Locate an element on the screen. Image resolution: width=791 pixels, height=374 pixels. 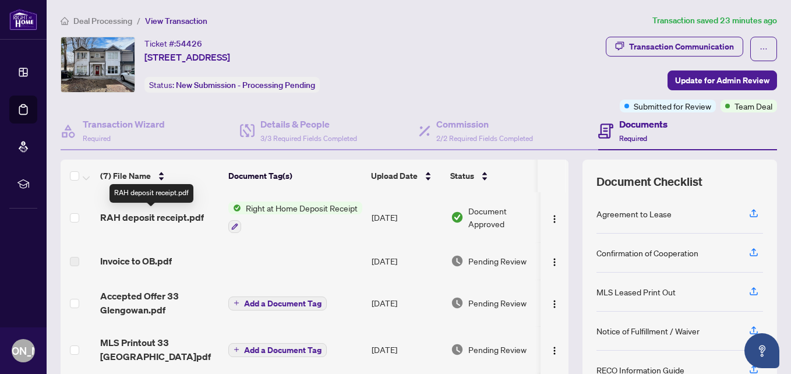
span: ellipsis is located at coordinates (764, 49).